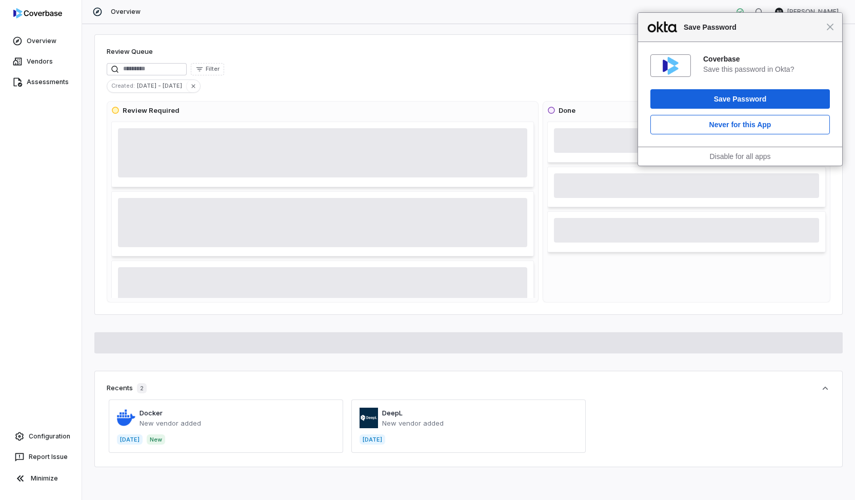 This screenshot has height=500, width=855. What do you see at coordinates (37, 13) in the screenshot?
I see `img: logo-D7KZi-bG.svg` at bounding box center [37, 13].